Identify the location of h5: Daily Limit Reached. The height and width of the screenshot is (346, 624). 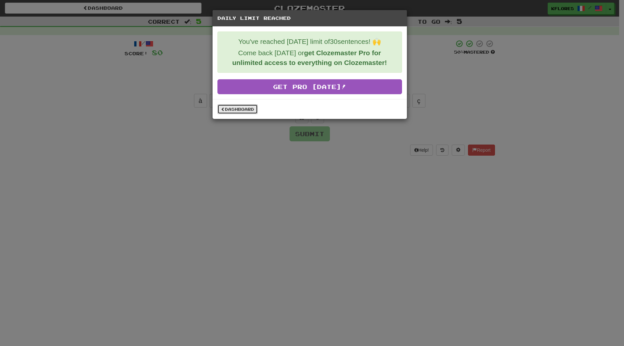
(310, 18).